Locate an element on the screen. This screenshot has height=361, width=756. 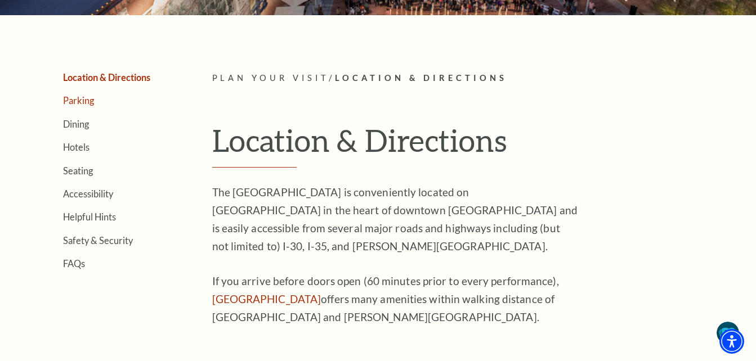
a: Location & Directions is located at coordinates (106, 77).